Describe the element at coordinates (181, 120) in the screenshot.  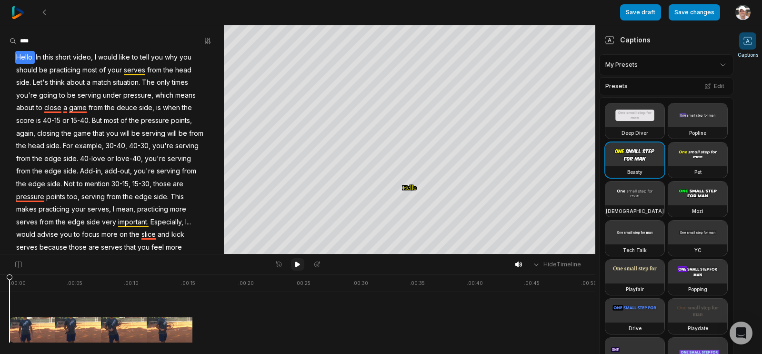
I see `span: points,` at that location.